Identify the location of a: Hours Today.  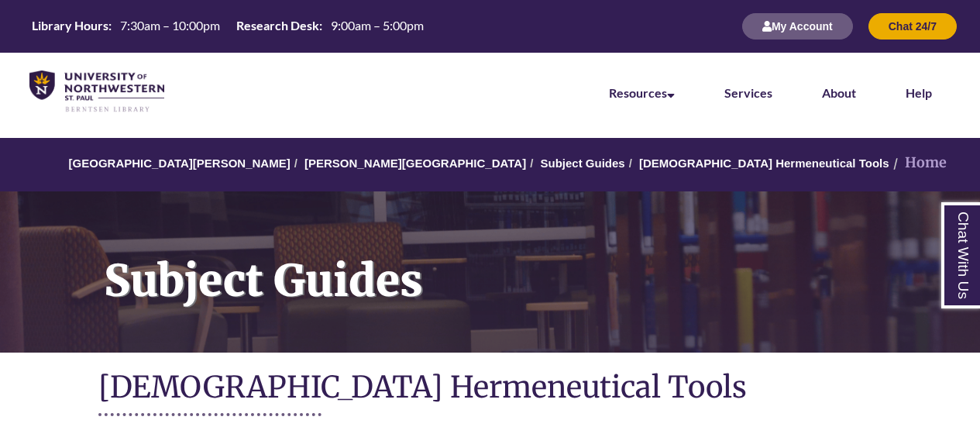
(228, 27).